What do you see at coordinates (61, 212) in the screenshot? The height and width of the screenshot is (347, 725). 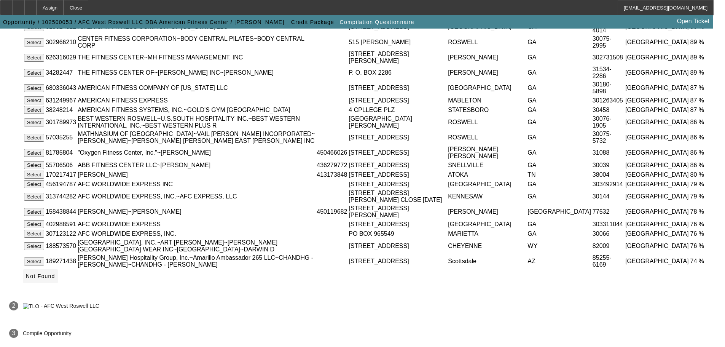 I see `td: 158438844` at bounding box center [61, 212].